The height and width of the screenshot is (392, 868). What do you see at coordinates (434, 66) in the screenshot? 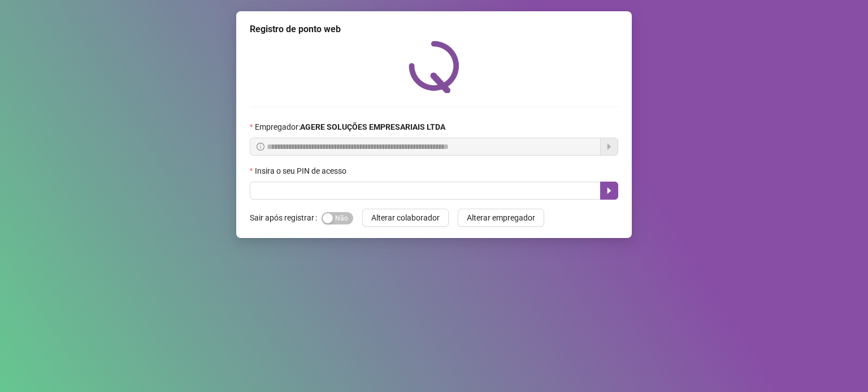
I see `img: QRPoint` at bounding box center [434, 66].